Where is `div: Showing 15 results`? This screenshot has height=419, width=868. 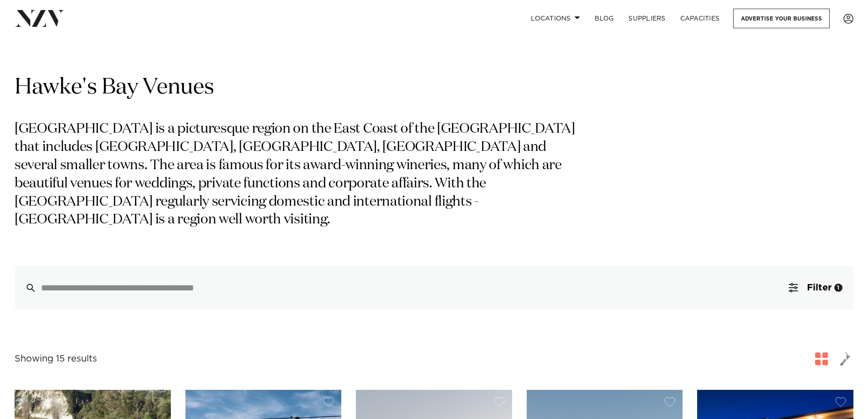 div: Showing 15 results is located at coordinates (56, 358).